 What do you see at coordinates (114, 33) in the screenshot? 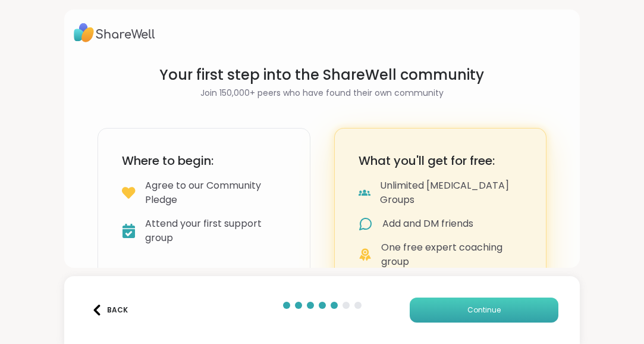
I see `img: ShareWell Logo` at bounding box center [114, 33].